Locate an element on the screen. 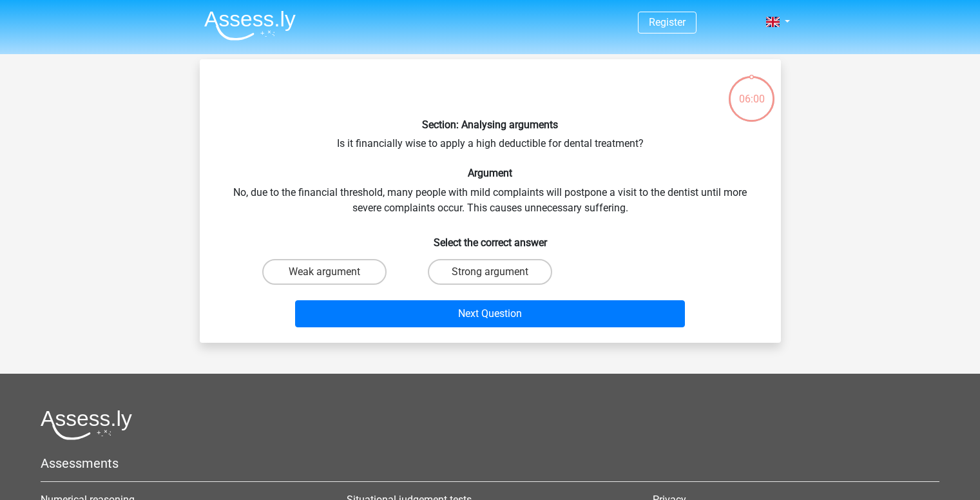 This screenshot has width=980, height=500. h6: Select the correct answer is located at coordinates (490, 237).